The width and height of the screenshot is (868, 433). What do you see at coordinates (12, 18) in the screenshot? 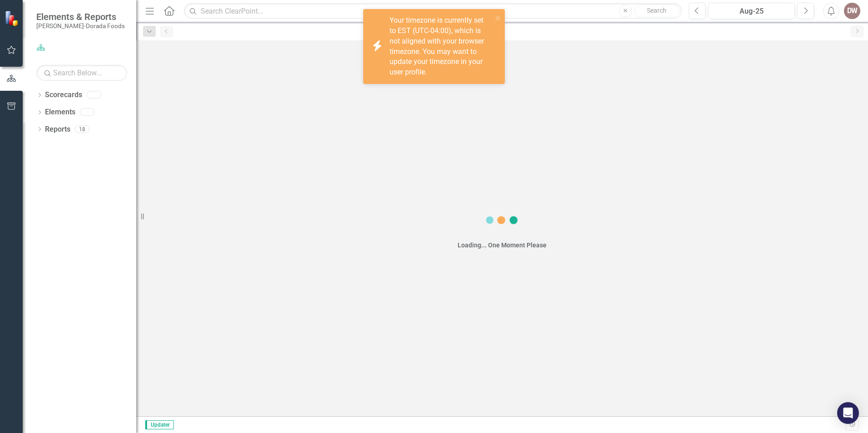
I see `img: ClearPoint Strategy` at bounding box center [12, 18].